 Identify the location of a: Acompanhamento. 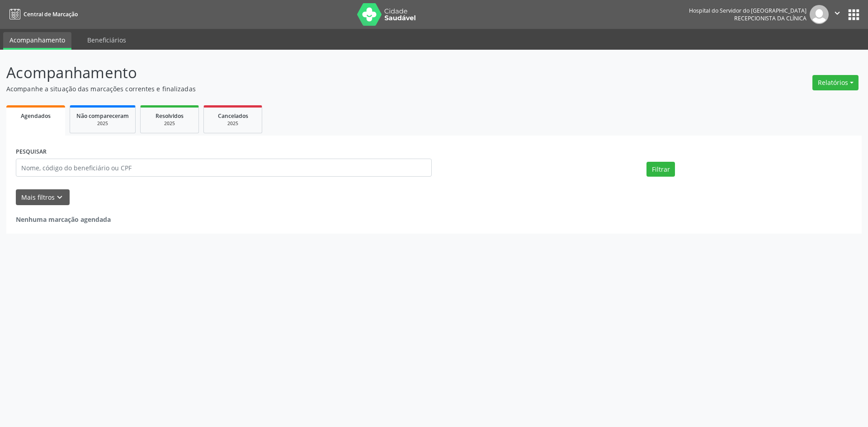
(37, 41).